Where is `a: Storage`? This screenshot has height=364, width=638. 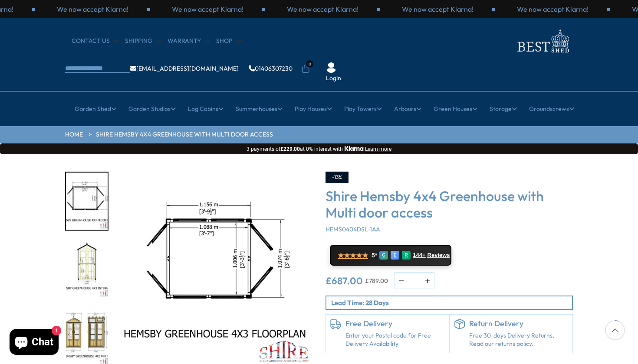 a: Storage is located at coordinates (503, 109).